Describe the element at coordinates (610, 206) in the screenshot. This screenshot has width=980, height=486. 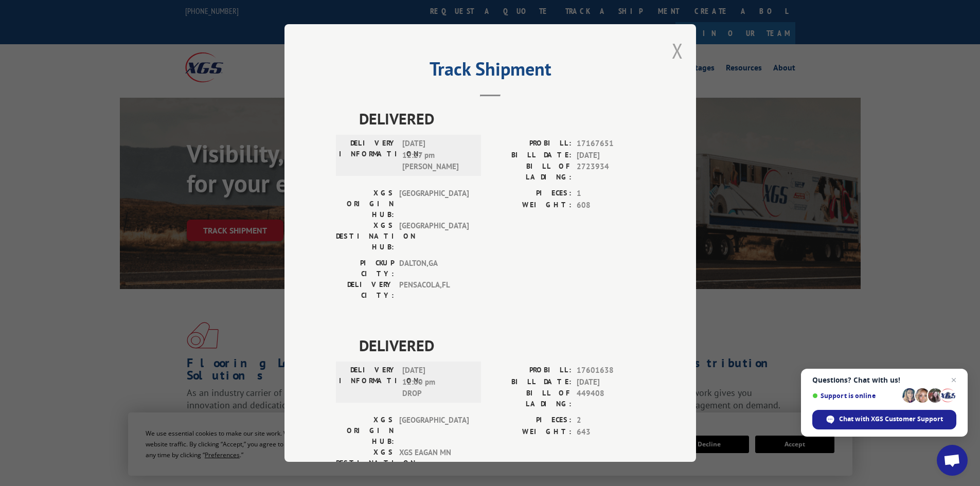
I see `span: 608` at that location.